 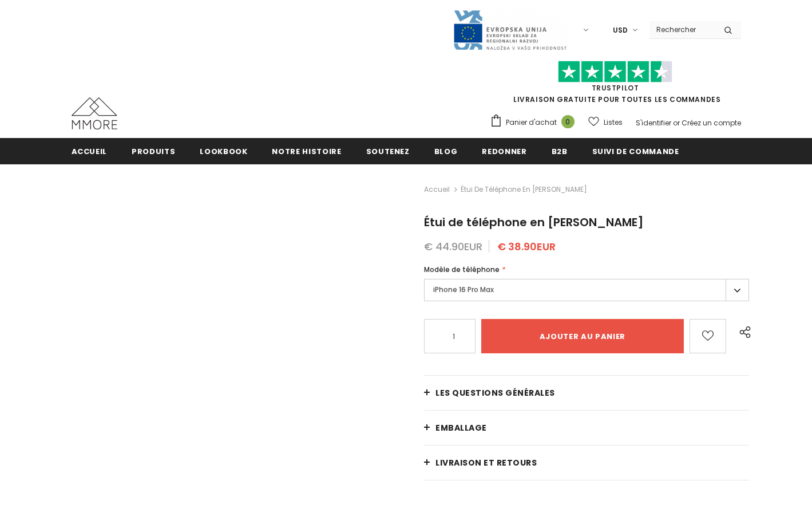 I want to click on a: Panier d'achat 0, so click(x=535, y=123).